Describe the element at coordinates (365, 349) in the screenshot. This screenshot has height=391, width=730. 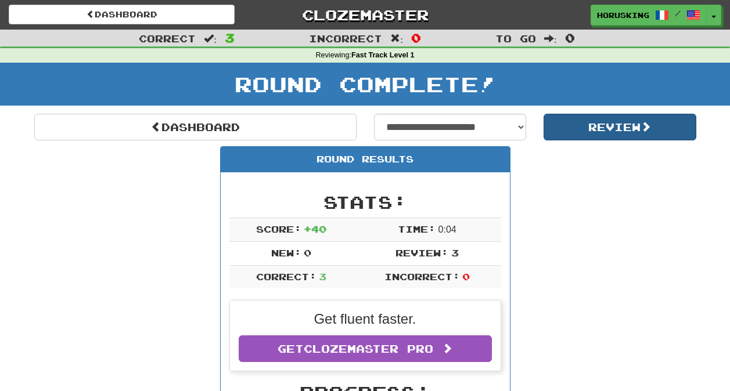
I see `a: GetClozemaster Pro` at that location.